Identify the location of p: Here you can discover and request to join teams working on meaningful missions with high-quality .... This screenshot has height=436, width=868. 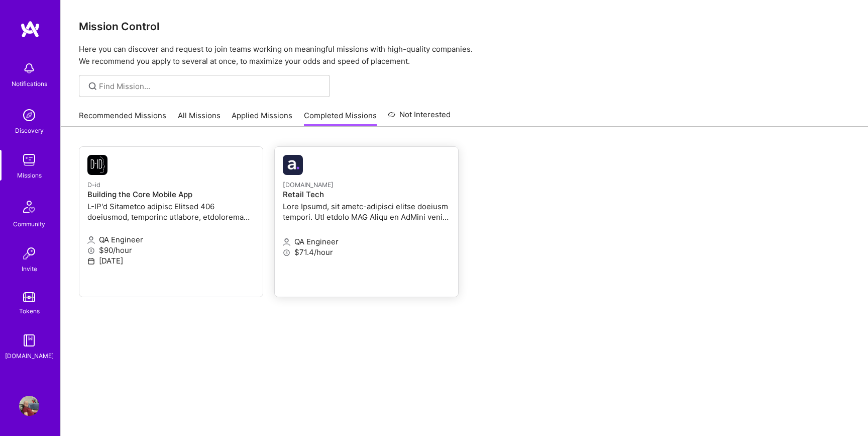
(464, 55).